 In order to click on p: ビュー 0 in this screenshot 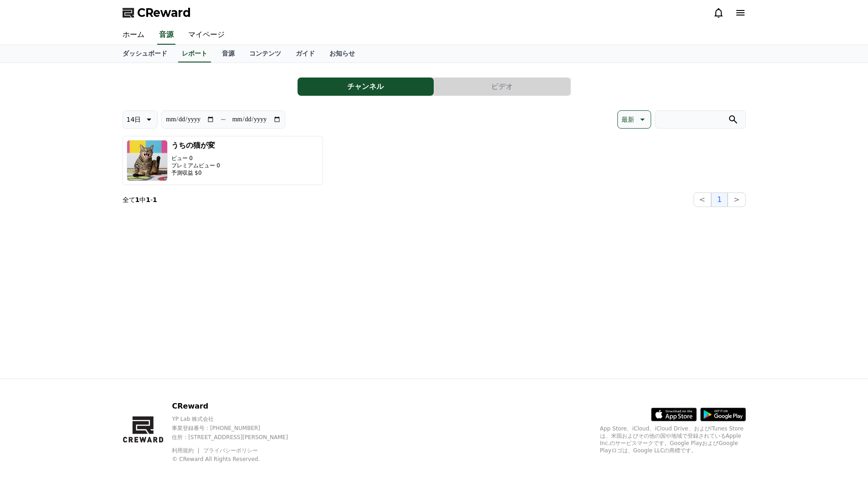, I will do `click(195, 159)`.